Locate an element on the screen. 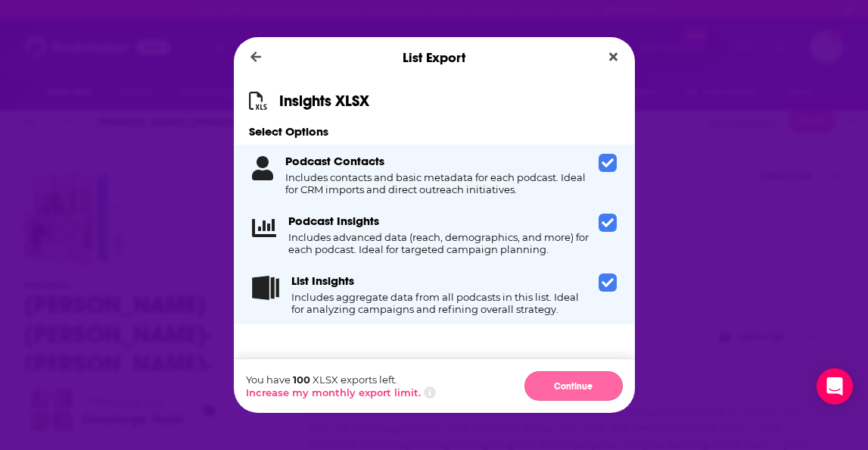 Image resolution: width=868 pixels, height=450 pixels. h3: List Insights is located at coordinates (323, 280).